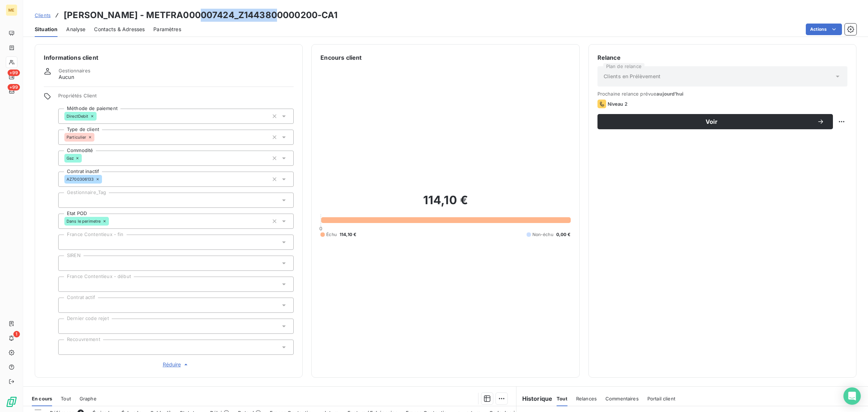  I want to click on span: Graphe, so click(88, 398).